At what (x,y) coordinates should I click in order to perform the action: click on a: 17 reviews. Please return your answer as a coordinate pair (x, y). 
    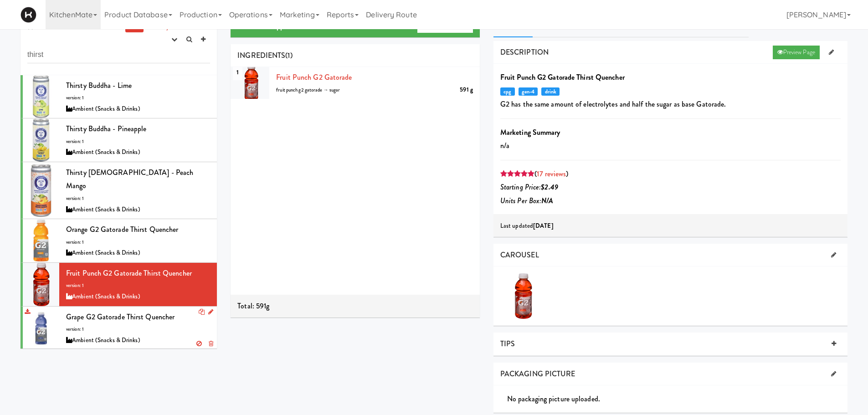
    Looking at the image, I should click on (552, 174).